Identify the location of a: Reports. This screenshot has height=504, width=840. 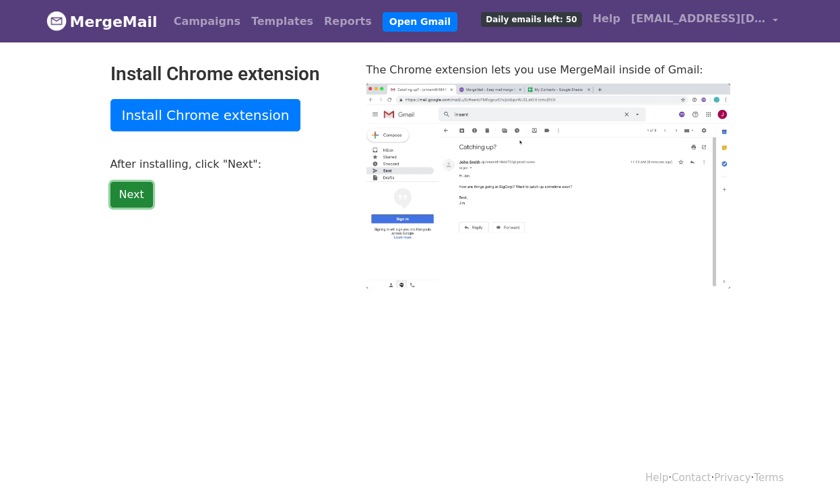
(347, 22).